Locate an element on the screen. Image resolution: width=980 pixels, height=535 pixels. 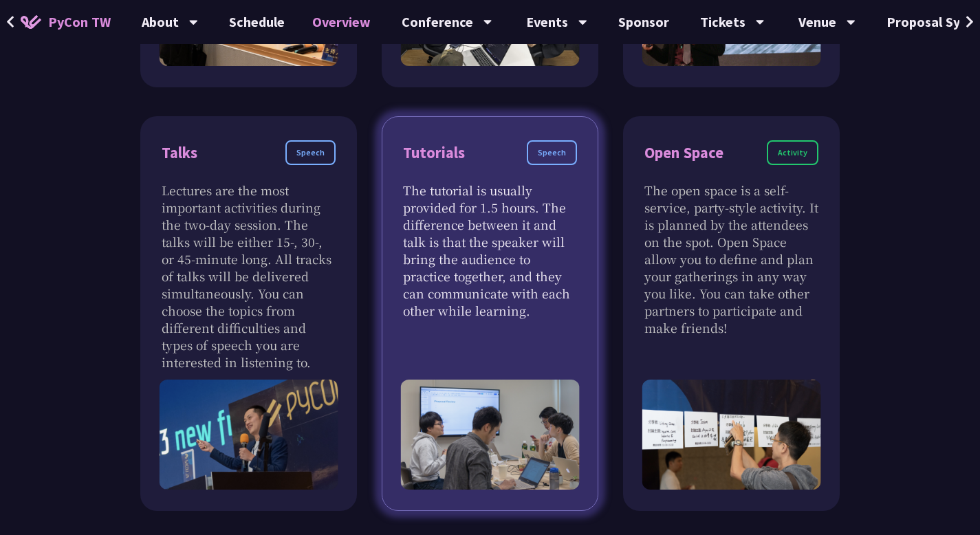
img: Home icon of PyCon TW 2025 is located at coordinates (31, 22).